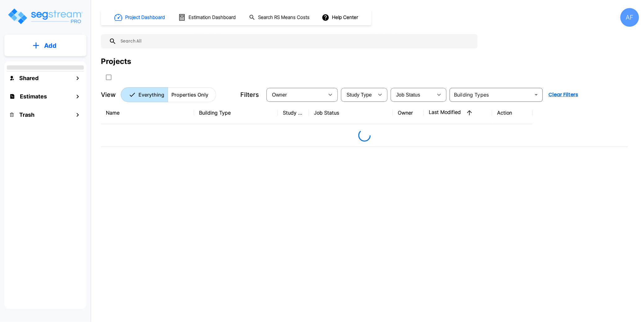 The width and height of the screenshot is (644, 322). I want to click on p: Add, so click(50, 46).